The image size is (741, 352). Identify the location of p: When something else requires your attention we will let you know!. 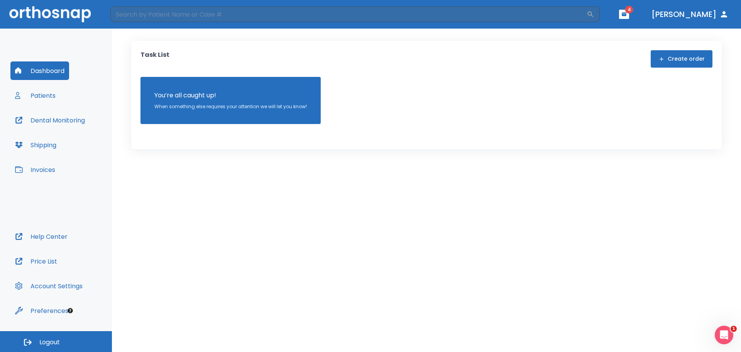
(230, 107).